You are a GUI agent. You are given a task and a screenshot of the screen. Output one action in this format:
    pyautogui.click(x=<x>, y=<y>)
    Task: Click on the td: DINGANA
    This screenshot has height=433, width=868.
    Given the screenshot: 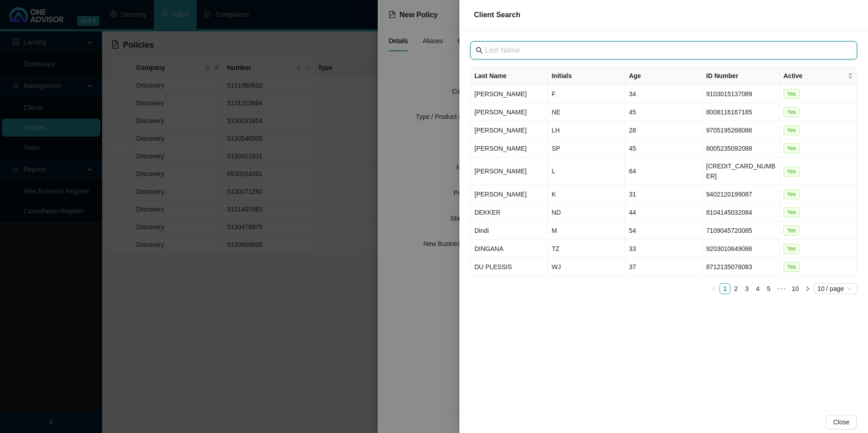 What is the action you would take?
    pyautogui.click(x=509, y=248)
    